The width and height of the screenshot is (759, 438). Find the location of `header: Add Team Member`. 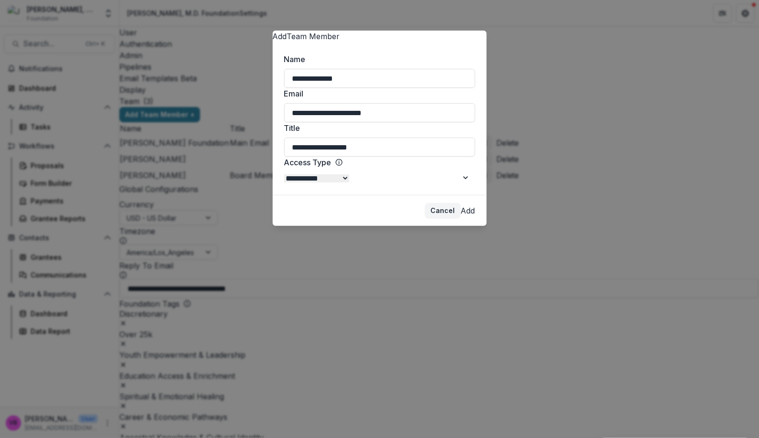

header: Add Team Member is located at coordinates (380, 36).